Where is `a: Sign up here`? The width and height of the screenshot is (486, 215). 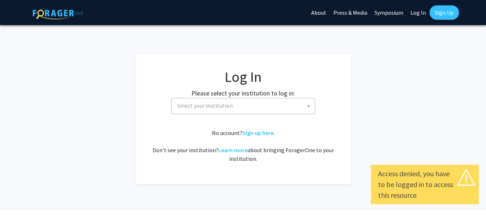 a: Sign up here is located at coordinates (258, 133).